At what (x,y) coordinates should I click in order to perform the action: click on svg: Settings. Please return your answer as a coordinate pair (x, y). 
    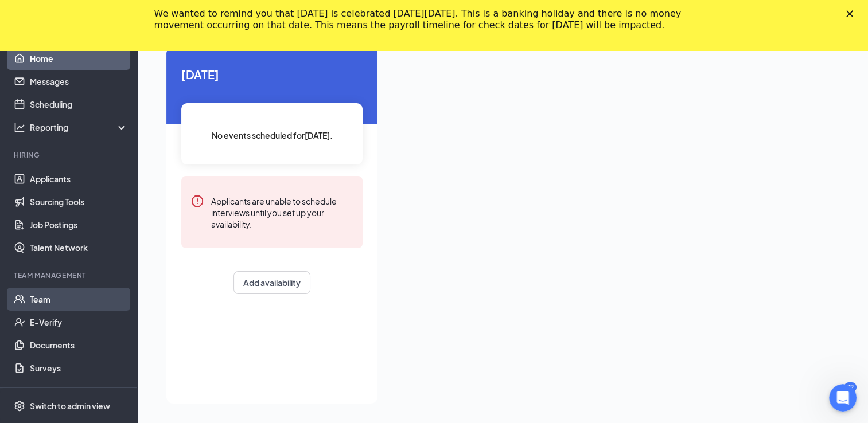
    Looking at the image, I should click on (20, 406).